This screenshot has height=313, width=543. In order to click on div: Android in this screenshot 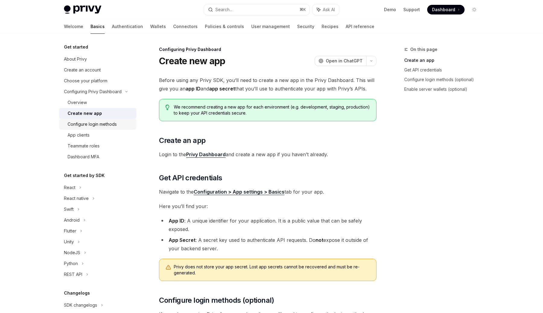, I will do `click(72, 220)`.